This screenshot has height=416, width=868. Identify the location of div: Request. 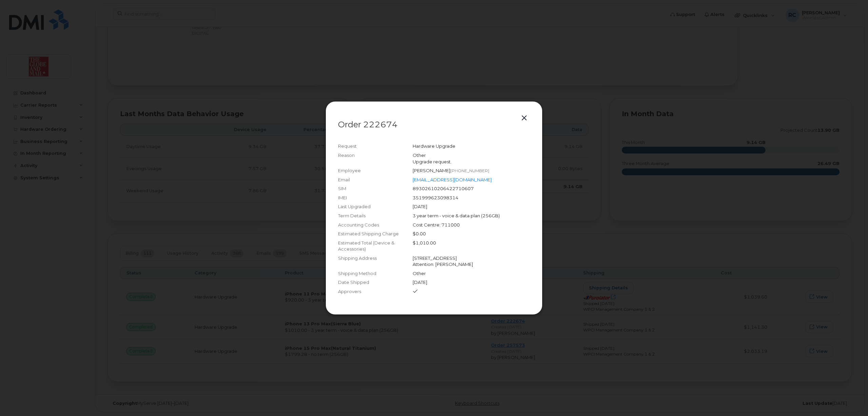
(376, 146).